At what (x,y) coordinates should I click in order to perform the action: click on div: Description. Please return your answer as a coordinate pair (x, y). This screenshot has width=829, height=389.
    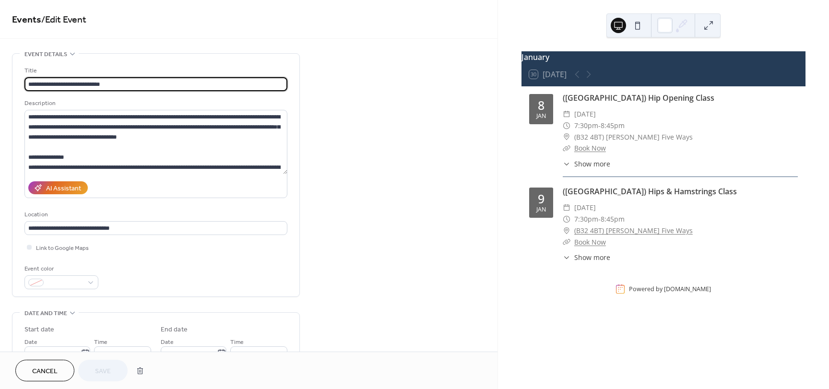
    Looking at the image, I should click on (155, 103).